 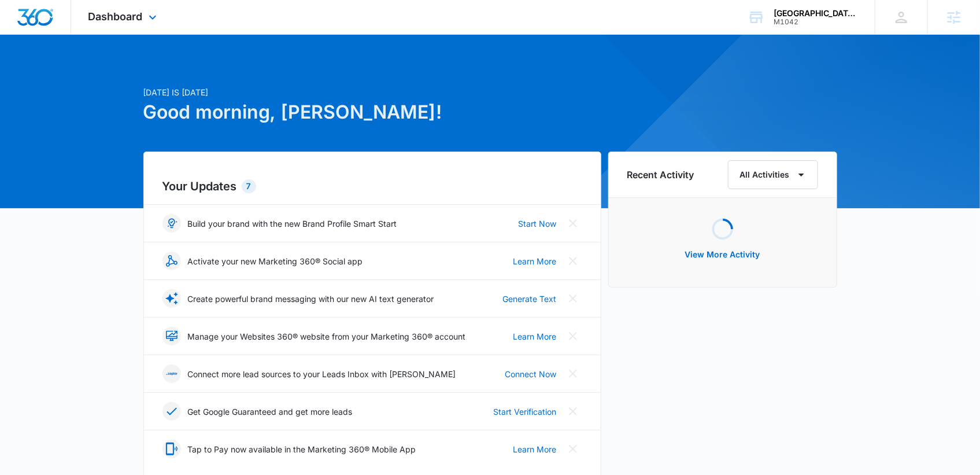 What do you see at coordinates (531, 374) in the screenshot?
I see `a: Connect Now` at bounding box center [531, 374].